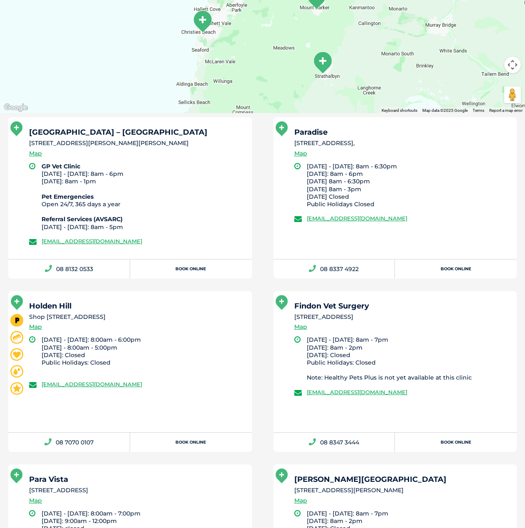 The image size is (525, 528). I want to click on a: 08 8337 4922, so click(335, 269).